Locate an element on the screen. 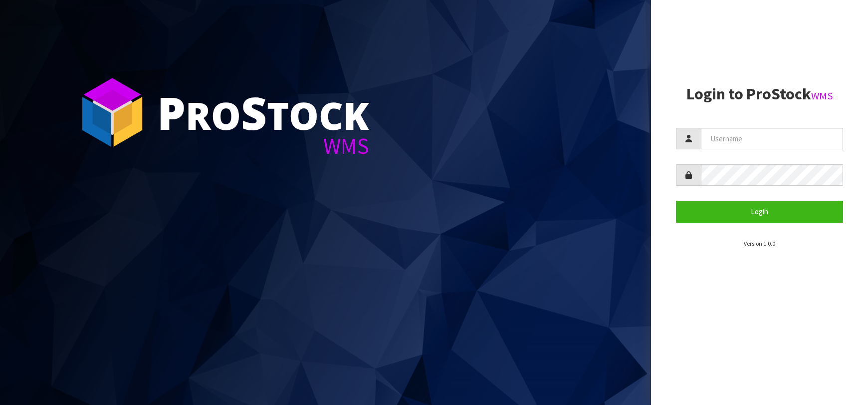 The width and height of the screenshot is (868, 405). div: WMS is located at coordinates (263, 146).